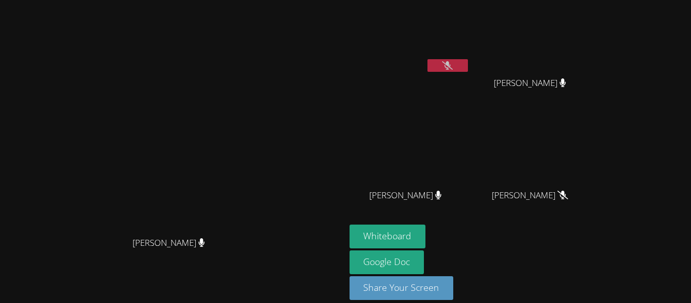 The image size is (691, 303). I want to click on button: Share Your Screen, so click(401, 288).